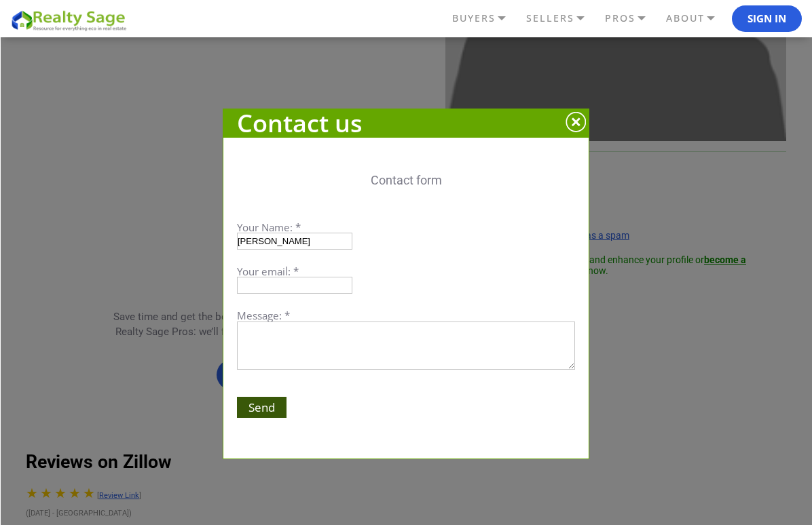  Describe the element at coordinates (406, 180) in the screenshot. I see `p: Contact form` at that location.